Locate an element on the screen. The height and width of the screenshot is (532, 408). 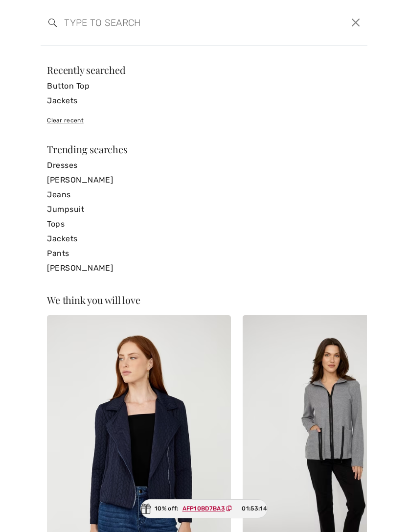
a: Dresses is located at coordinates (204, 165).